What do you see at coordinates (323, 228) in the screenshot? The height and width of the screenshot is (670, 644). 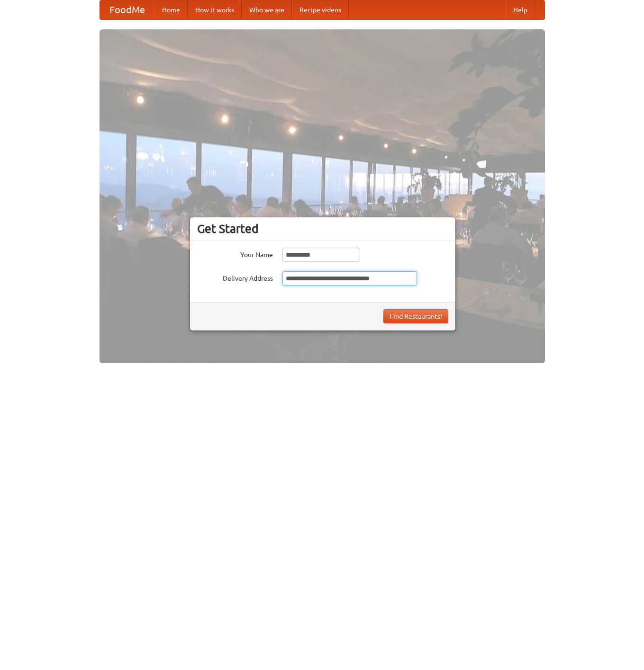 I see `h3: Get Started` at bounding box center [323, 228].